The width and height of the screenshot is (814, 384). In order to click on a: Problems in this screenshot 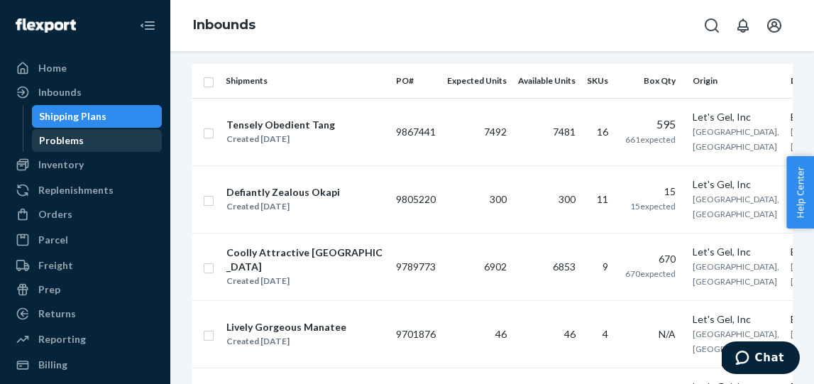, I will do `click(97, 141)`.